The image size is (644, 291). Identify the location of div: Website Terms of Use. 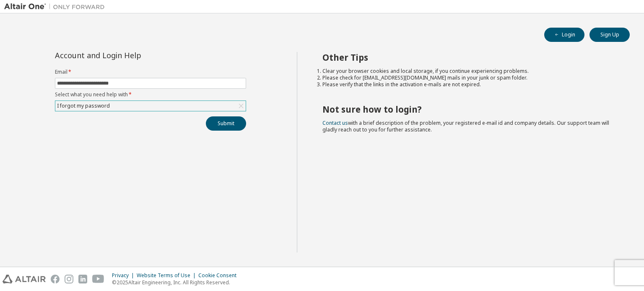
(167, 275).